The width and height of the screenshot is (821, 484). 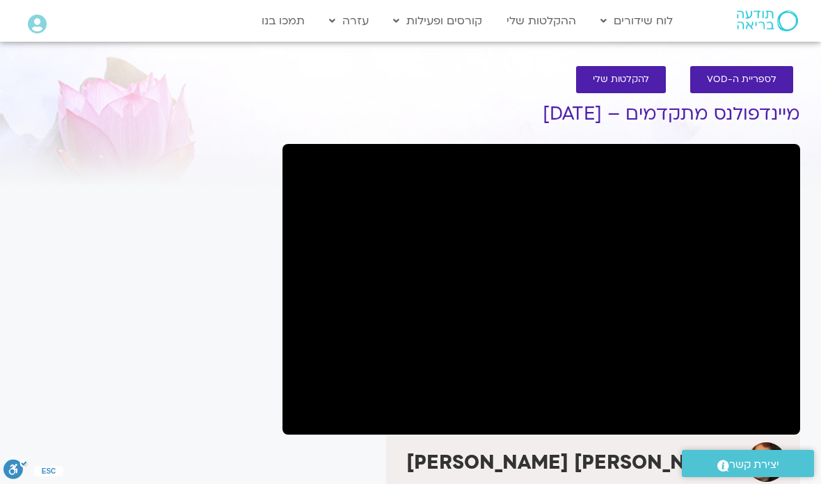 What do you see at coordinates (748, 463) in the screenshot?
I see `a: יצירת קשר` at bounding box center [748, 463].